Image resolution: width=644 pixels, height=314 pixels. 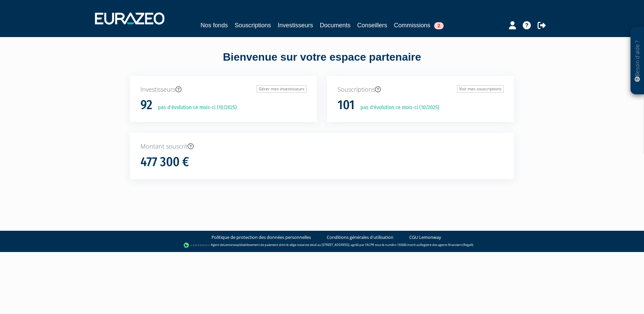 I want to click on a: Conditions générales d'utilisation, so click(x=360, y=237).